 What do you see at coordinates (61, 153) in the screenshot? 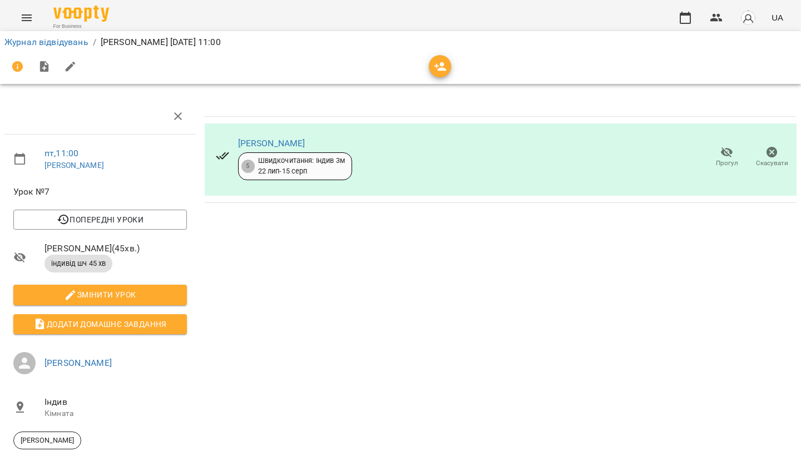
I see `a: пт , 11:00` at bounding box center [61, 153].